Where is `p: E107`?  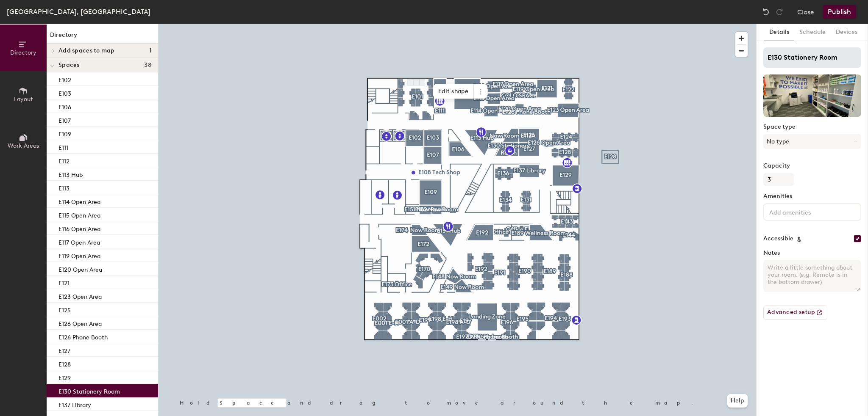 p: E107 is located at coordinates (64, 119).